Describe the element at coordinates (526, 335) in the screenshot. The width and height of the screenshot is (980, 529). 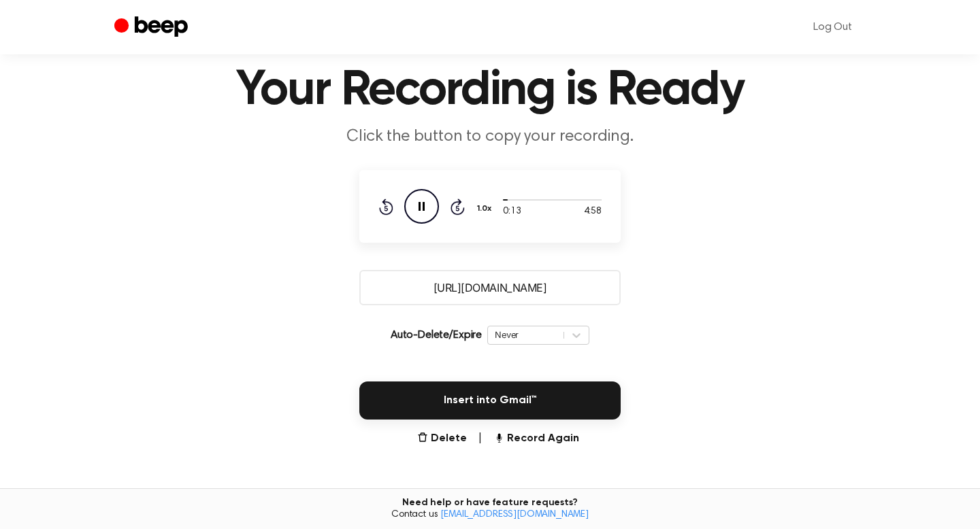
I see `div: Never` at that location.